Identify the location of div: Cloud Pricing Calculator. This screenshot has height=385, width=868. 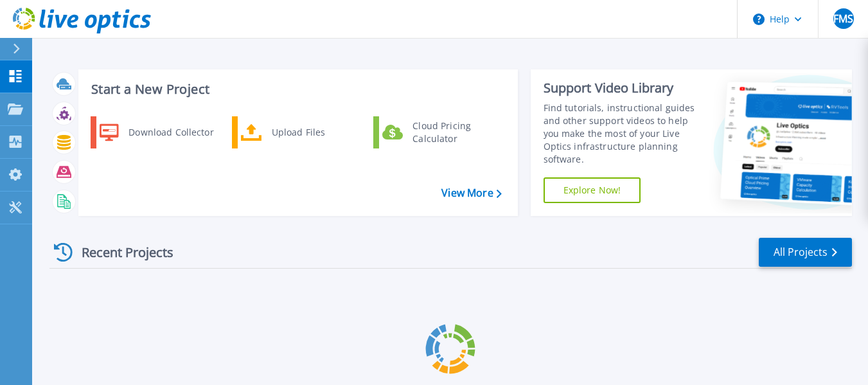
(454, 132).